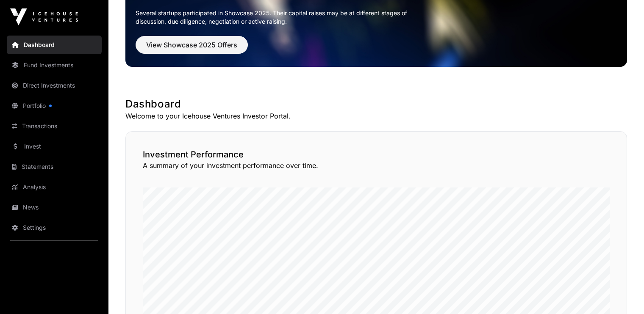 This screenshot has width=644, height=314. What do you see at coordinates (54, 126) in the screenshot?
I see `a: Transactions` at bounding box center [54, 126].